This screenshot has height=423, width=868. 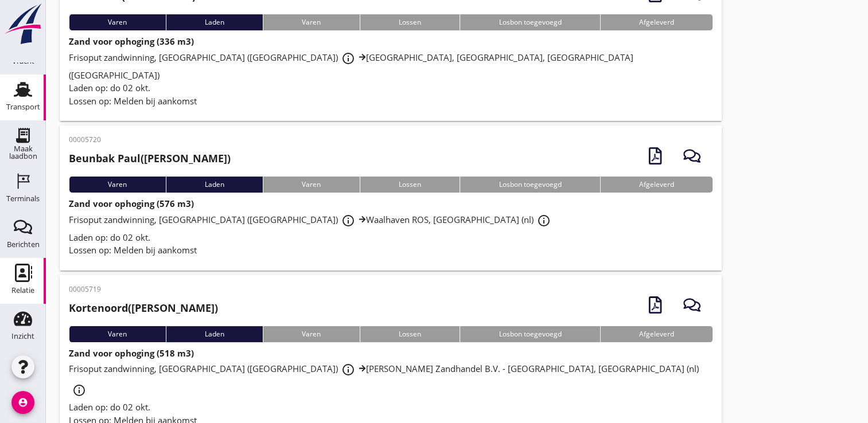 I want to click on div: Relatie, so click(x=23, y=290).